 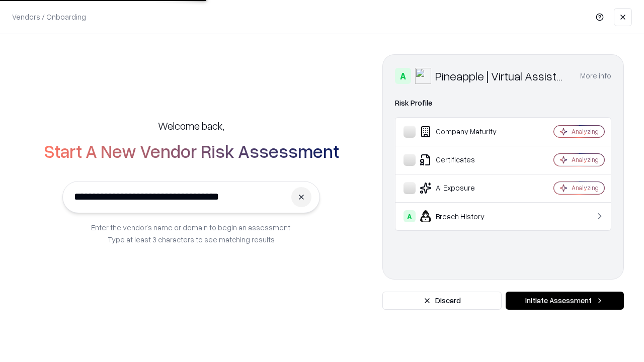 What do you see at coordinates (423, 76) in the screenshot?
I see `img: Pineapple | Virtual Assistant Agency` at bounding box center [423, 76].